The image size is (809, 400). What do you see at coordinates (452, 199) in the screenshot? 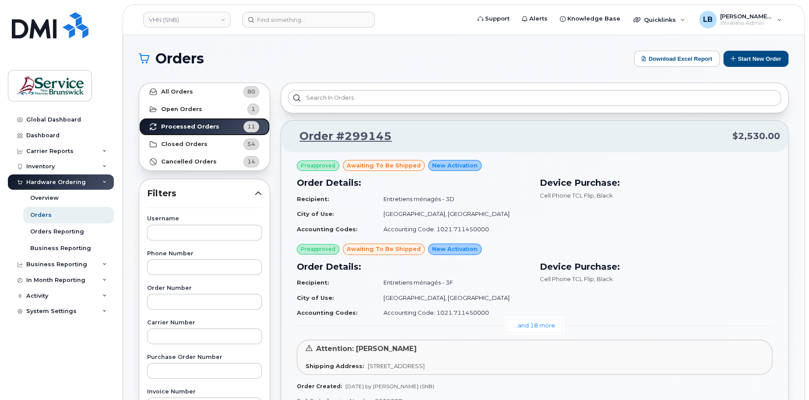
I see `td: Entretiens ménagés - 3D` at bounding box center [452, 199].